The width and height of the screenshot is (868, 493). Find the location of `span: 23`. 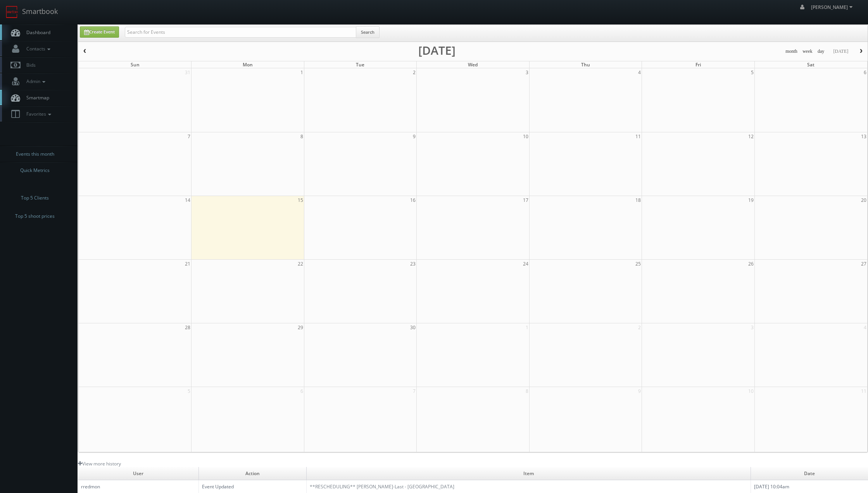

span: 23 is located at coordinates (413, 264).